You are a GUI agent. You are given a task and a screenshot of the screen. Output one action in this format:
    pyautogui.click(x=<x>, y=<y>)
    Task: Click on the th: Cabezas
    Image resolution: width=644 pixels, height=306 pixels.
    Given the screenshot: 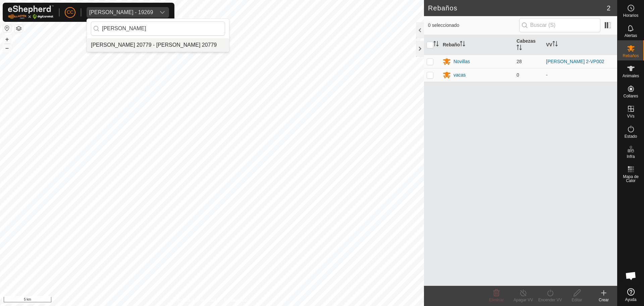 What is the action you would take?
    pyautogui.click(x=529, y=45)
    